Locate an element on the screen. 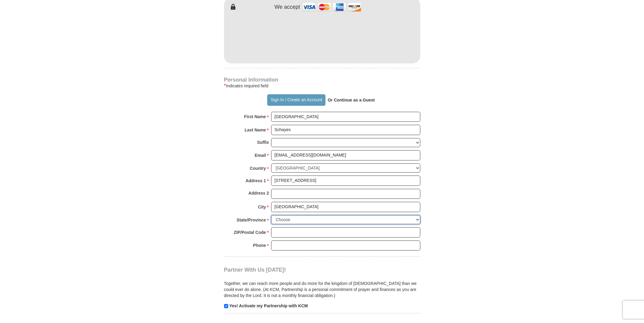  strong: First Name is located at coordinates (255, 117).